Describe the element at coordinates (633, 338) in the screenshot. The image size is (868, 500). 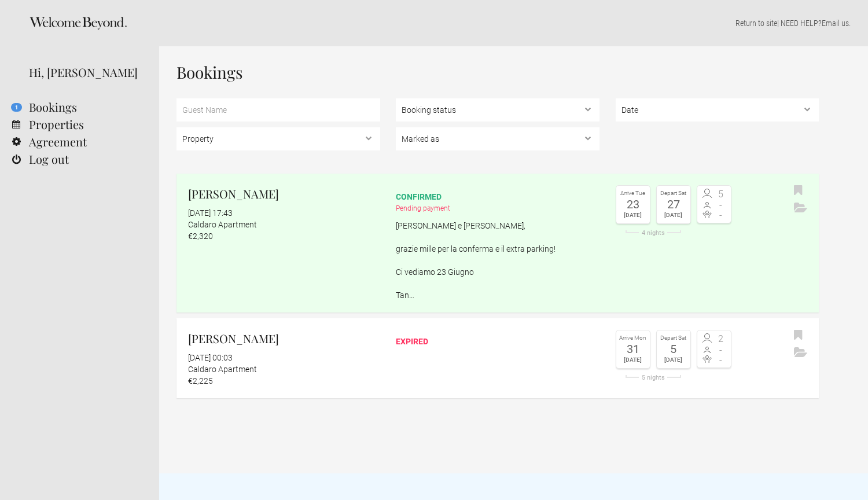
I see `div: Arrive Mon` at that location.